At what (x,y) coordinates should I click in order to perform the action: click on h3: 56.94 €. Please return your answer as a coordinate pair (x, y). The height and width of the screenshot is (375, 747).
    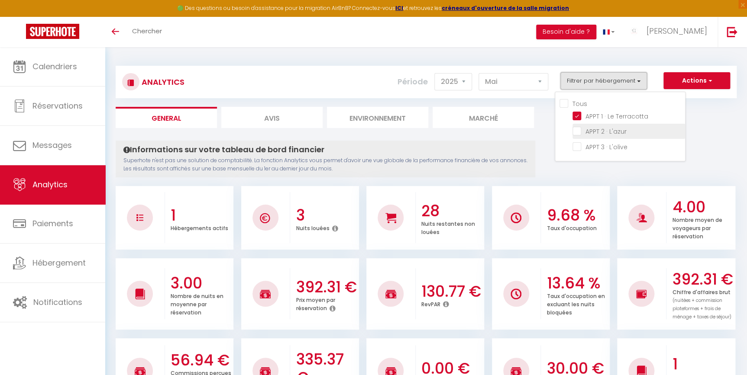
    Looking at the image, I should click on (201, 361).